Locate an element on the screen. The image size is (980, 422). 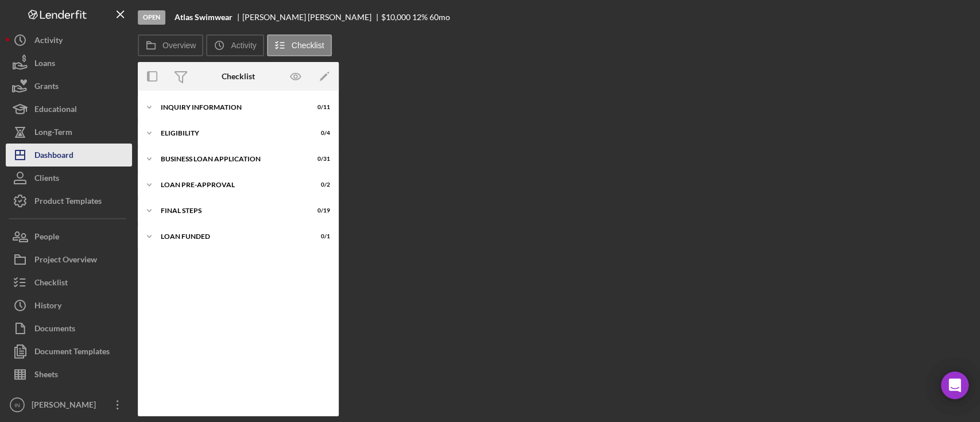
a: Checklist is located at coordinates (69, 283).